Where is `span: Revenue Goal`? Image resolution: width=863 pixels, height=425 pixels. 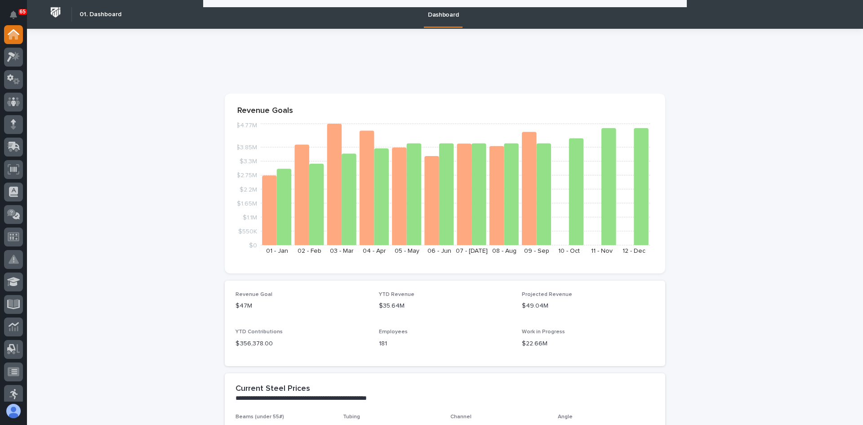
span: Revenue Goal is located at coordinates (254, 294).